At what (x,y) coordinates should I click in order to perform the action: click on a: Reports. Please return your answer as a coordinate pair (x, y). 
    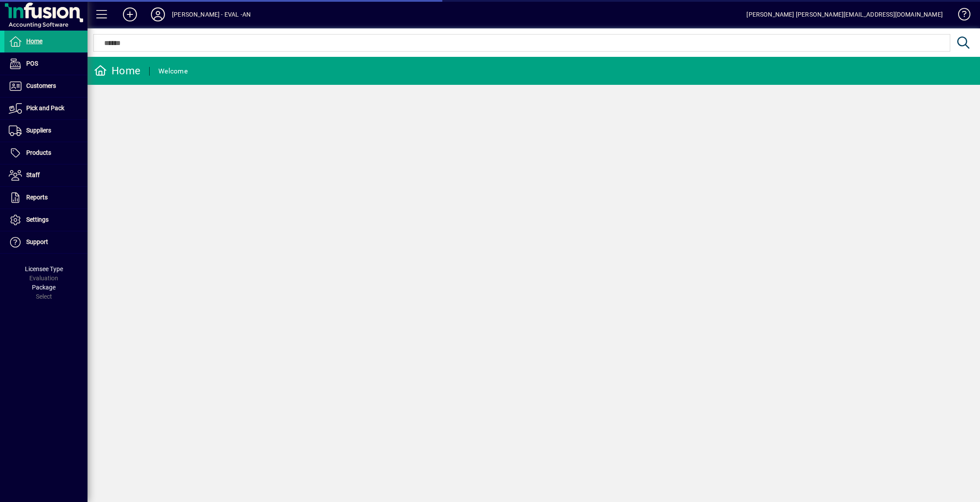
    Looking at the image, I should click on (46, 198).